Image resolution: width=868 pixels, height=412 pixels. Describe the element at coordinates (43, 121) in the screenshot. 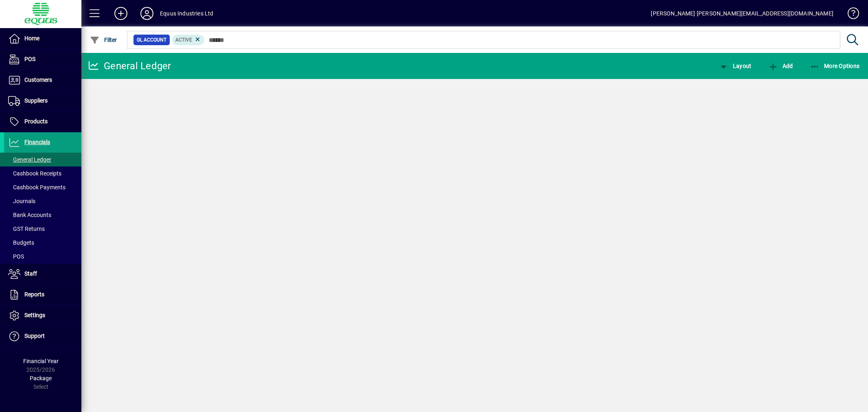

I see `a: Products` at that location.